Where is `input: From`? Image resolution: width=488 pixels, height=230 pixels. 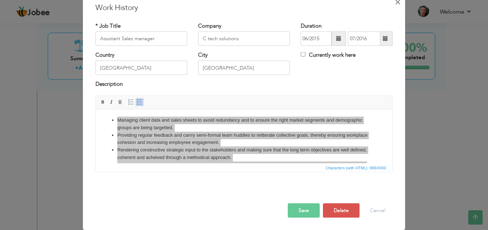
input: From is located at coordinates (316, 39).